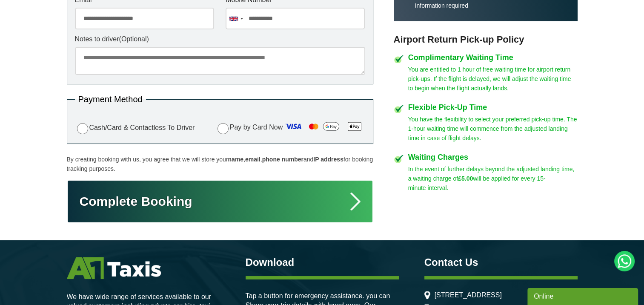 The image size is (644, 305). I want to click on p: You are entitled to 1 hour of free waiting time for airport return pick-ups. If the flight is del..., so click(493, 79).